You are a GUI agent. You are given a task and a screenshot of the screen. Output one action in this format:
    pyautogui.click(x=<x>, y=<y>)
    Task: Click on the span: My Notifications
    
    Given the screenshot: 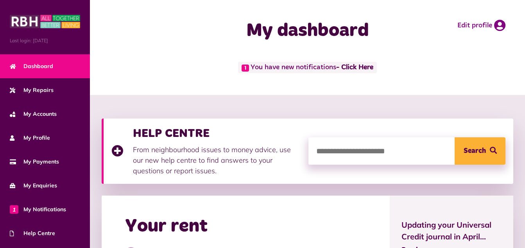 What is the action you would take?
    pyautogui.click(x=38, y=209)
    